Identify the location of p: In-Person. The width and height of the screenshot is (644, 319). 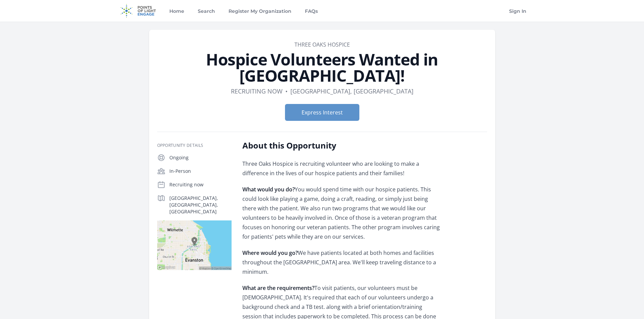
(201, 171).